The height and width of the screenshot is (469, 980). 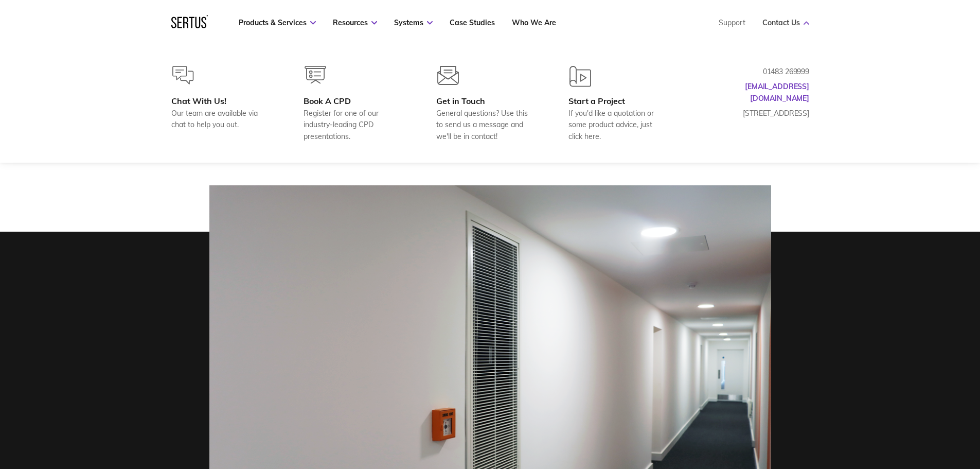 What do you see at coordinates (353, 104) in the screenshot?
I see `a: Book A CPDRegister for one of our industry-leading CPD presentations.` at bounding box center [353, 104].